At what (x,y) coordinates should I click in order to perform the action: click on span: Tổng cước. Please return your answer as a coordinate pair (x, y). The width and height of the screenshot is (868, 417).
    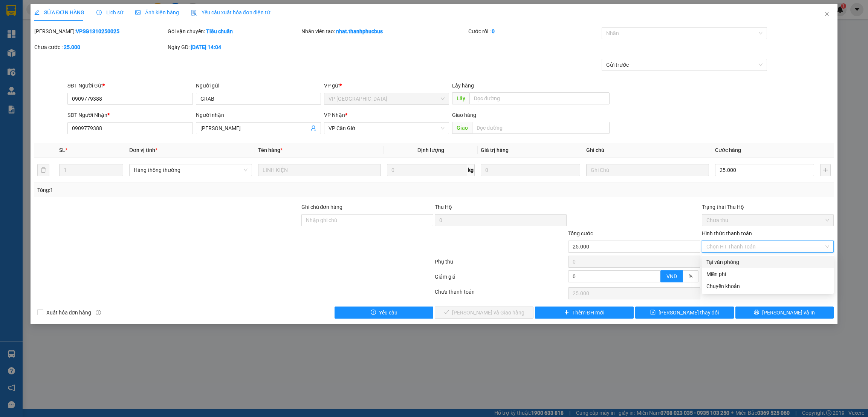
    Looking at the image, I should click on (581, 233).